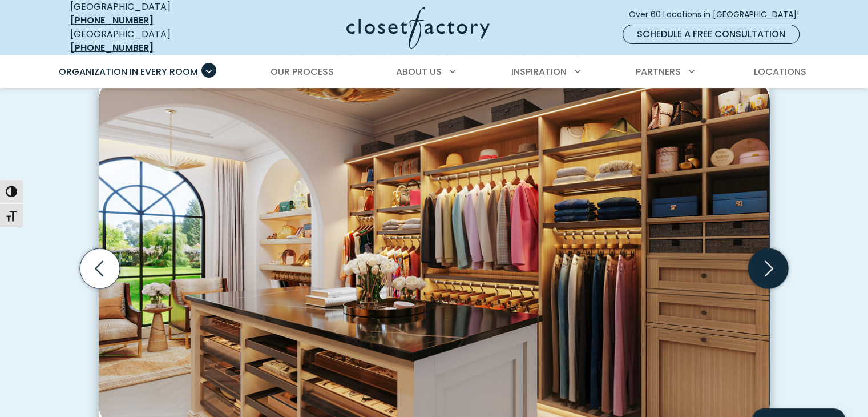 This screenshot has height=417, width=868. I want to click on button: Next slide, so click(768, 268).